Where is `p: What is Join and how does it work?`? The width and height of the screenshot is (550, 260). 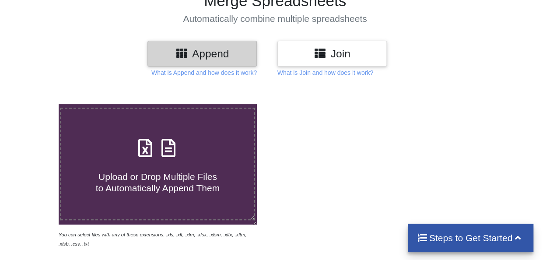
p: What is Join and how does it work? is located at coordinates (325, 73).